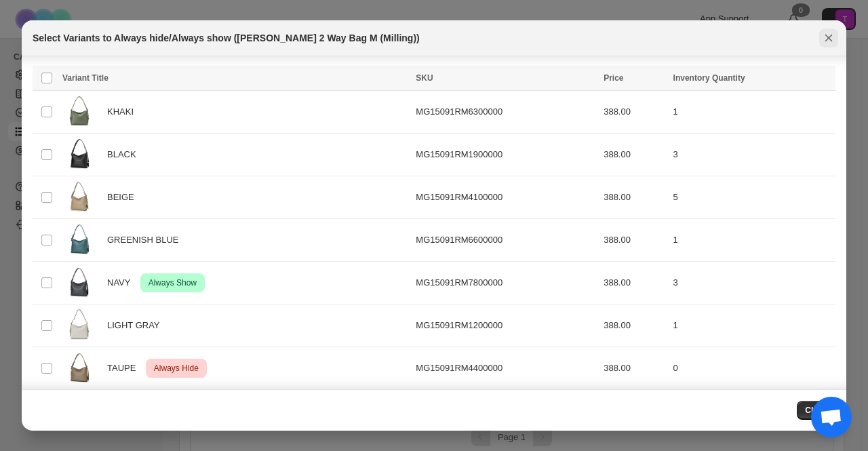  What do you see at coordinates (137, 326) in the screenshot?
I see `span: LIGHT GRAY` at bounding box center [137, 326].